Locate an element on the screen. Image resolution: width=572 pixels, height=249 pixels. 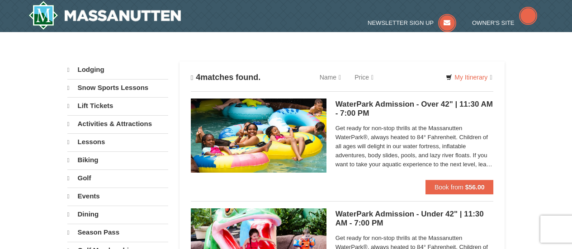
a: Newsletter Sign Up is located at coordinates (412, 23).